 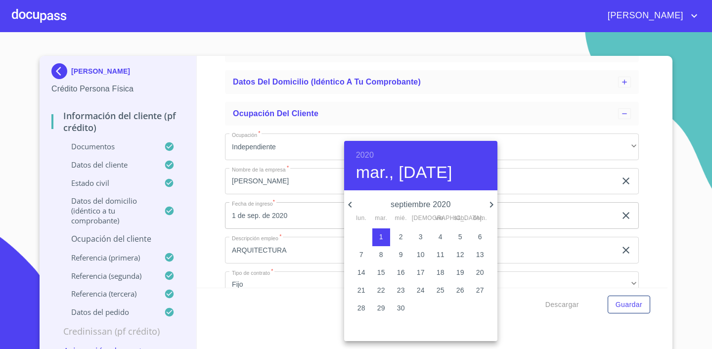 I want to click on p: 28, so click(x=361, y=308).